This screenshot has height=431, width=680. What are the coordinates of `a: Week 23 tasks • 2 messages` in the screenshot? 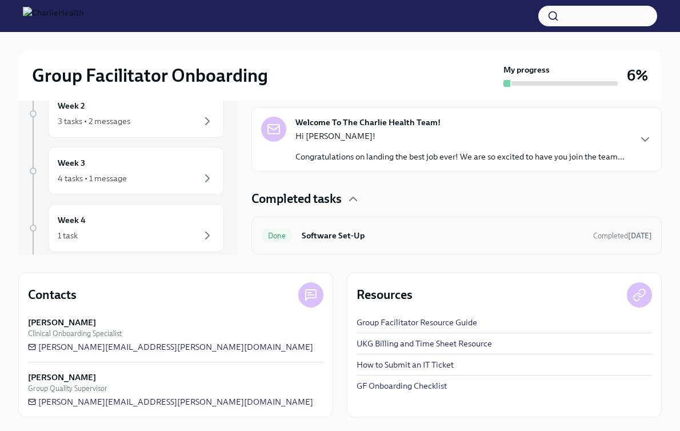 It's located at (126, 114).